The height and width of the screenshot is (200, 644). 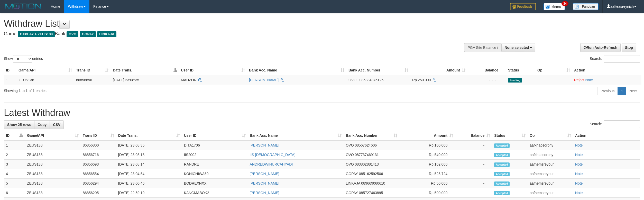 What do you see at coordinates (483, 48) in the screenshot?
I see `div: PGA Site Balance /` at bounding box center [483, 48].